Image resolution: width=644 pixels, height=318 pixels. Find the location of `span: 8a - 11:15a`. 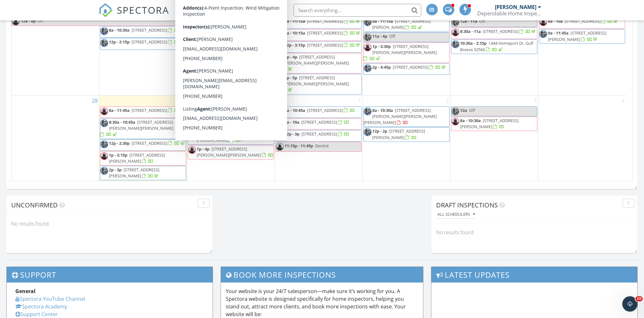

span: 8a - 11:15a is located at coordinates (383, 21).